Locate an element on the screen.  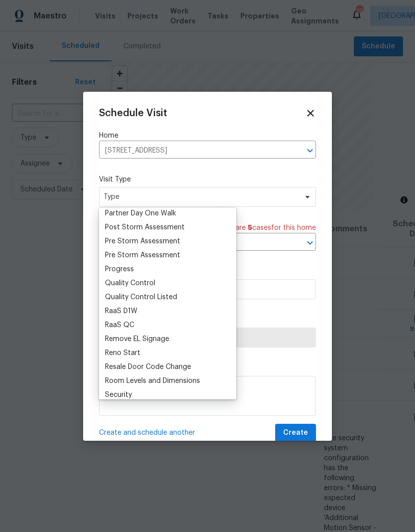
span: Create is located at coordinates (296, 433).